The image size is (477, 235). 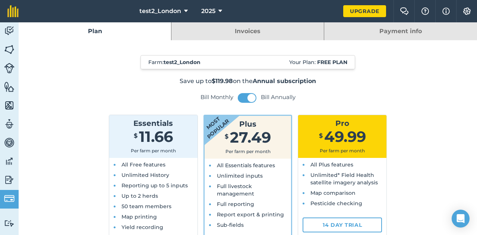 What do you see at coordinates (145, 175) in the screenshot?
I see `span: Unlimited History` at bounding box center [145, 175].